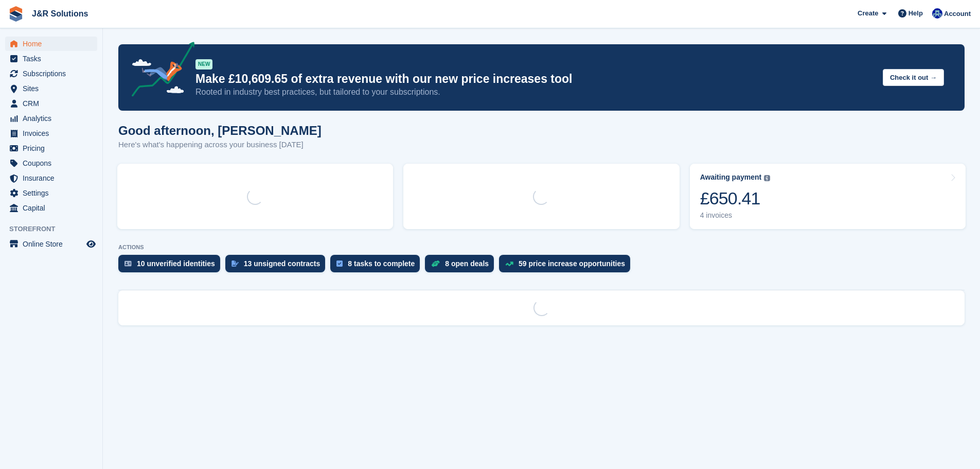 This screenshot has height=469, width=980. I want to click on img: verify_identity-adf6edd0f0f0b5bbfe63781bf79b02c33cf7c696d77639b501bdc392416b5a36.svg, so click(128, 263).